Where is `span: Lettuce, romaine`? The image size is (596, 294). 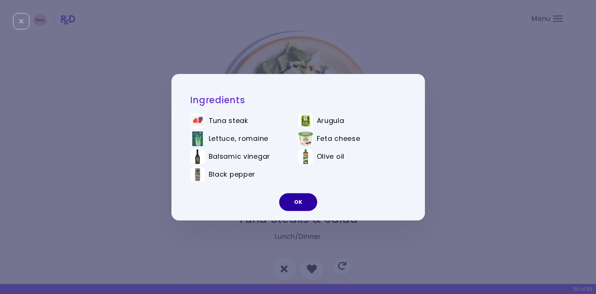 span: Lettuce, romaine is located at coordinates (239, 139).